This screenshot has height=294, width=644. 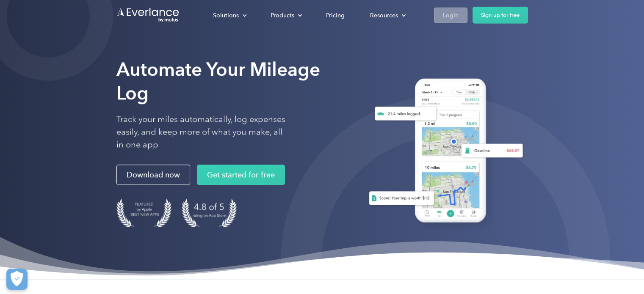 What do you see at coordinates (148, 15) in the screenshot?
I see `a: Go to homepage` at bounding box center [148, 15].